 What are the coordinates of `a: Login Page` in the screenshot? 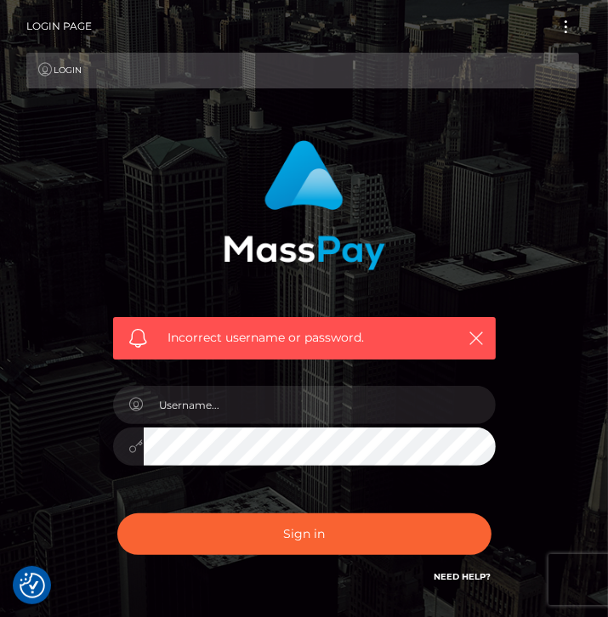 It's located at (59, 26).